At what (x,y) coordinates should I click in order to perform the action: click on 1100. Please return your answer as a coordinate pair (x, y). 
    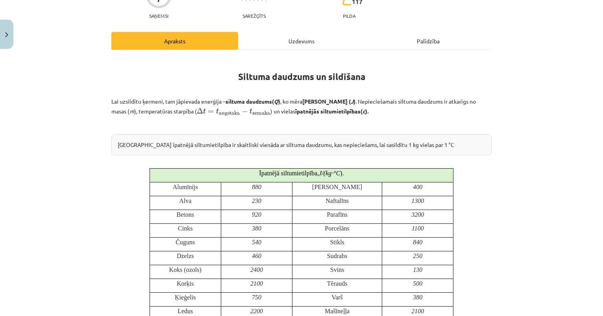
    Looking at the image, I should click on (418, 228).